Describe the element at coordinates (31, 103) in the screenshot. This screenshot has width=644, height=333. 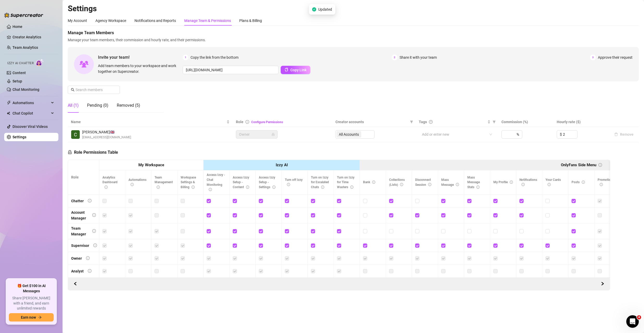
I see `span: Automations` at that location.